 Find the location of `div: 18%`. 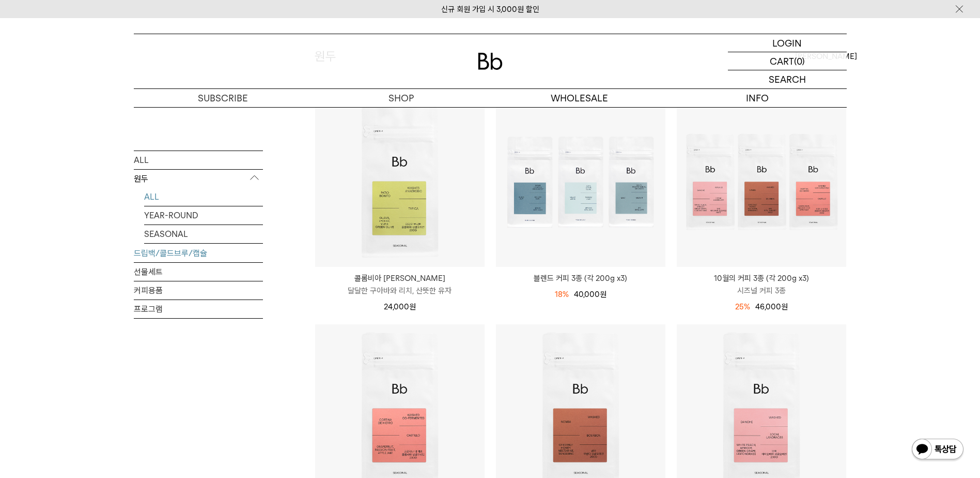

div: 18% is located at coordinates (562, 294).